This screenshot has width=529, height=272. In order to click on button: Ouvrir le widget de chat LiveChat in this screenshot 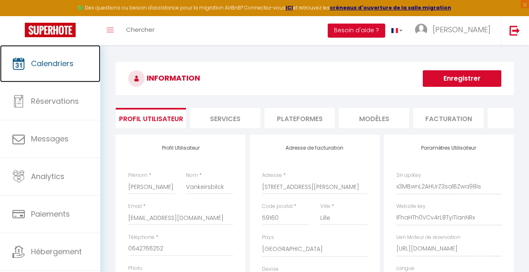, I will do `click(19, 16)`.